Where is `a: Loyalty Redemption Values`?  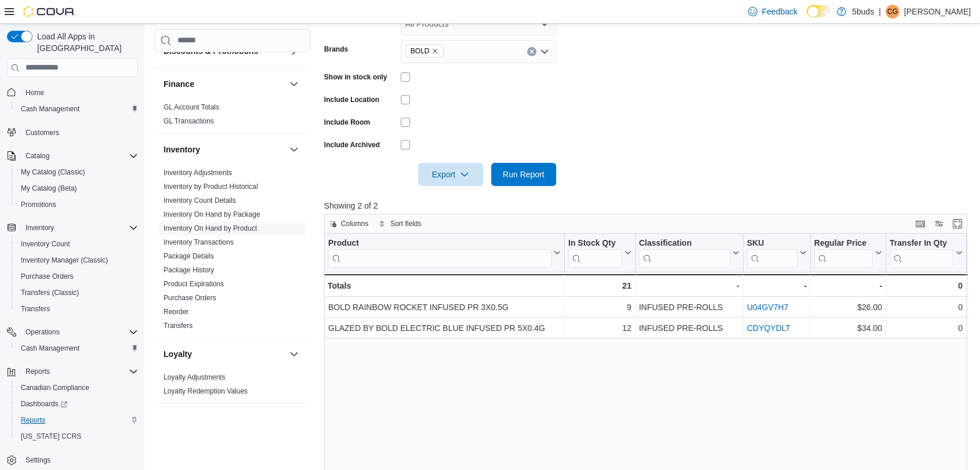
a: Loyalty Redemption Values is located at coordinates (205, 391).